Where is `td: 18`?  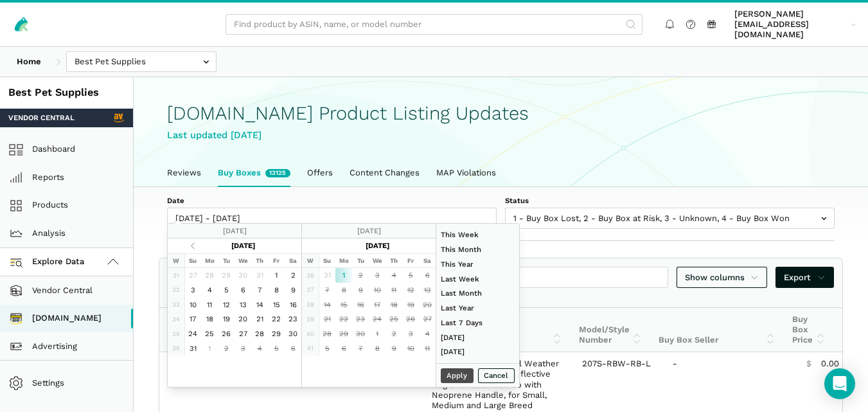 td: 18 is located at coordinates (209, 319).